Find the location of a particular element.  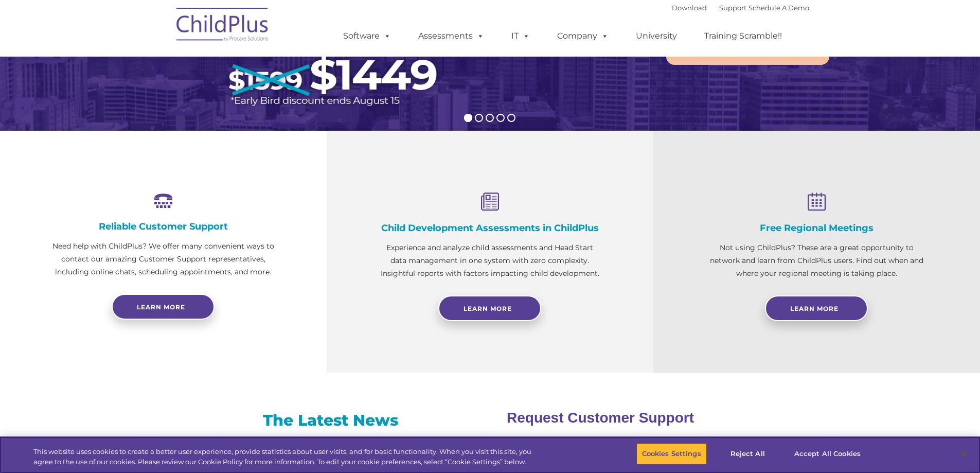

h4: Reliable Customer Support is located at coordinates (163, 226).